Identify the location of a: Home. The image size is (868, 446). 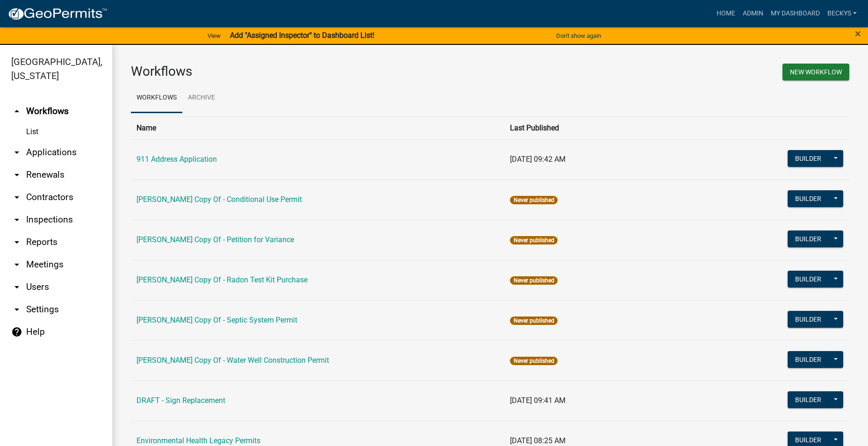
(726, 14).